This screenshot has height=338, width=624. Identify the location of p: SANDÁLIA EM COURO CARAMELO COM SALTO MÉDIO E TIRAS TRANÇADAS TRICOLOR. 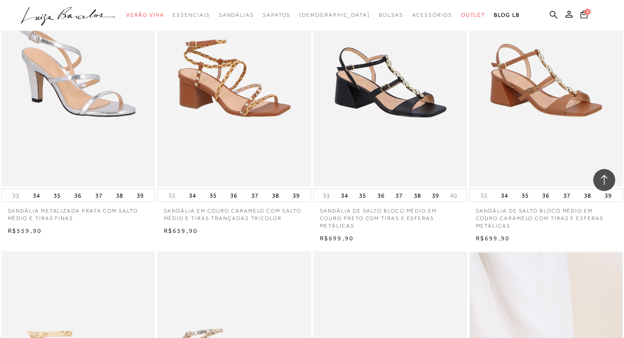
(234, 212).